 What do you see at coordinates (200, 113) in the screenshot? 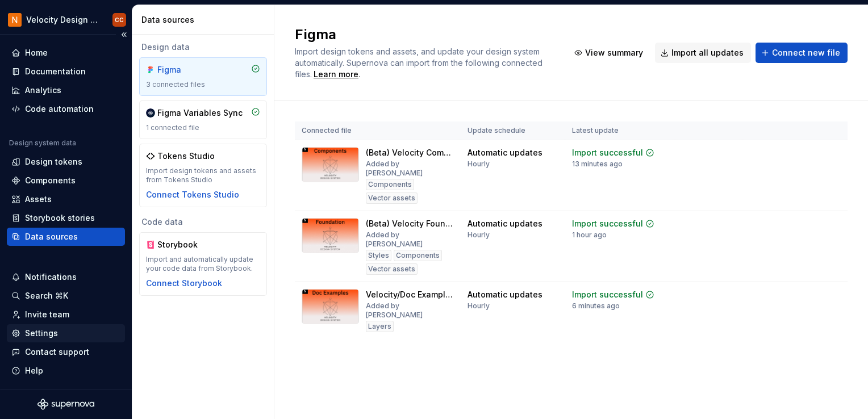
I see `div: Figma Variables Sync` at bounding box center [200, 113].